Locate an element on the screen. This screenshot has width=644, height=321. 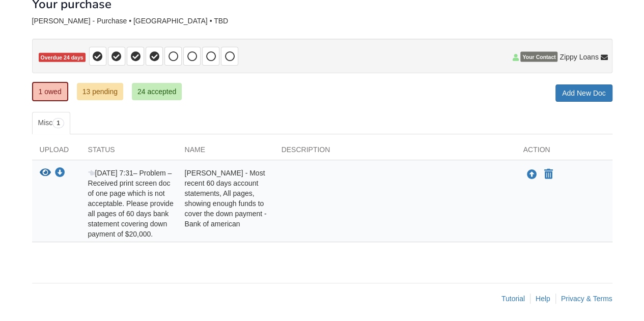
a: 13 pending is located at coordinates (99, 91).